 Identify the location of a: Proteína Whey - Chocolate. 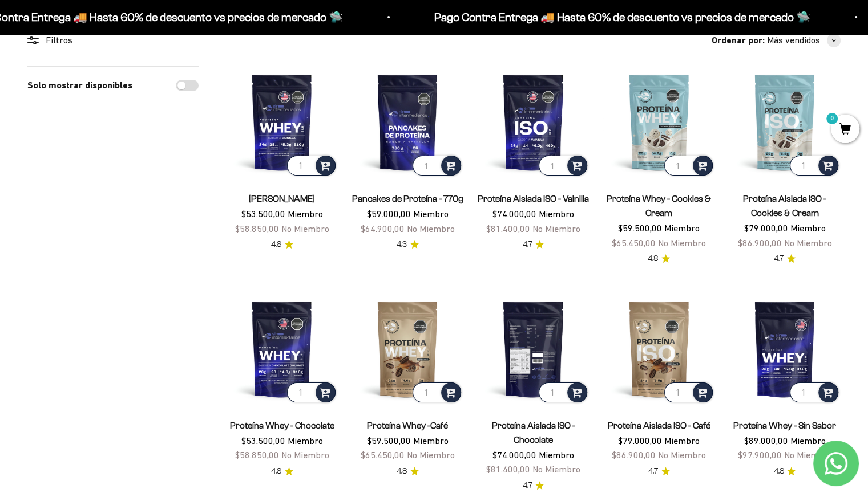
(282, 425).